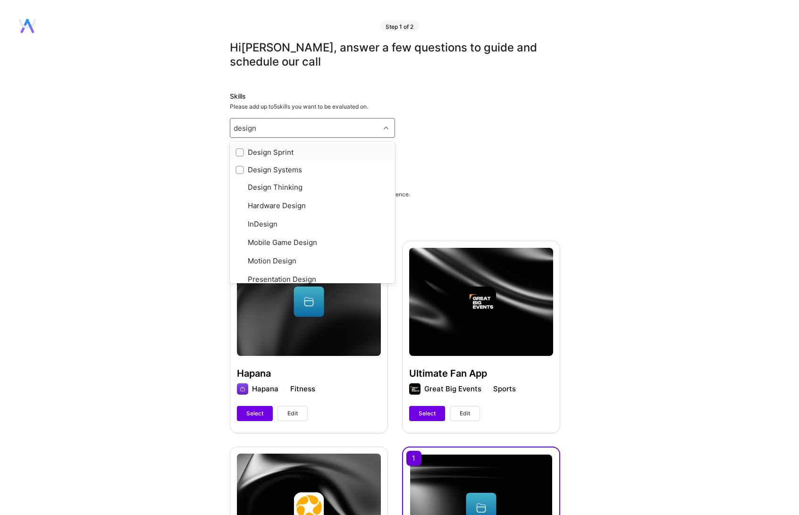  Describe the element at coordinates (395, 107) in the screenshot. I see `div: Please add up to 5 skills you want to be evaluated on.` at that location.